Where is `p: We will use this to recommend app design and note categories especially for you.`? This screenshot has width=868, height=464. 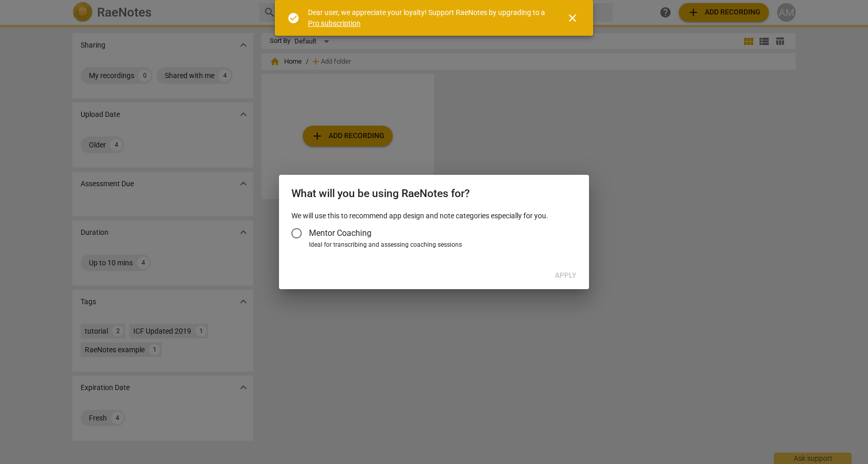
p: We will use this to recommend app design and note categories especially for you. is located at coordinates (434, 216).